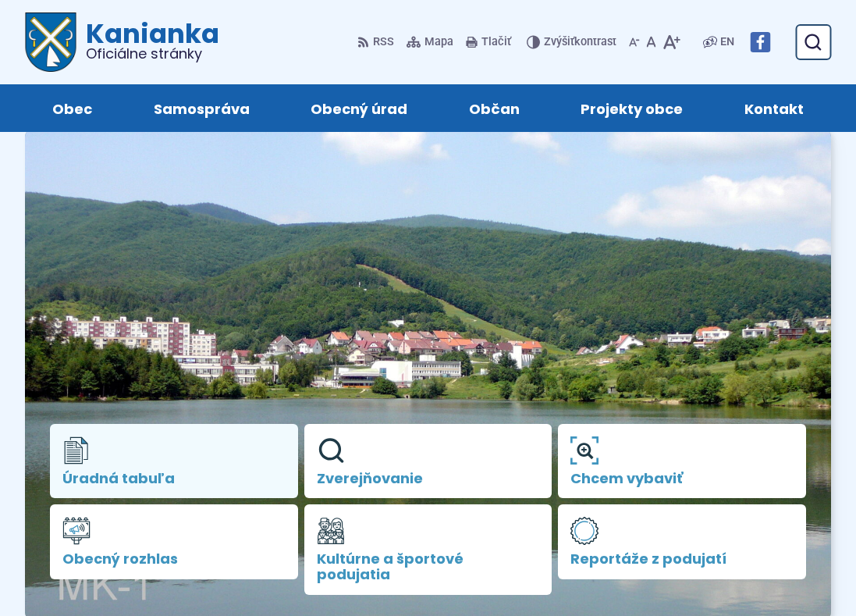 Image resolution: width=856 pixels, height=616 pixels. I want to click on span: Chcem vybaviť, so click(682, 479).